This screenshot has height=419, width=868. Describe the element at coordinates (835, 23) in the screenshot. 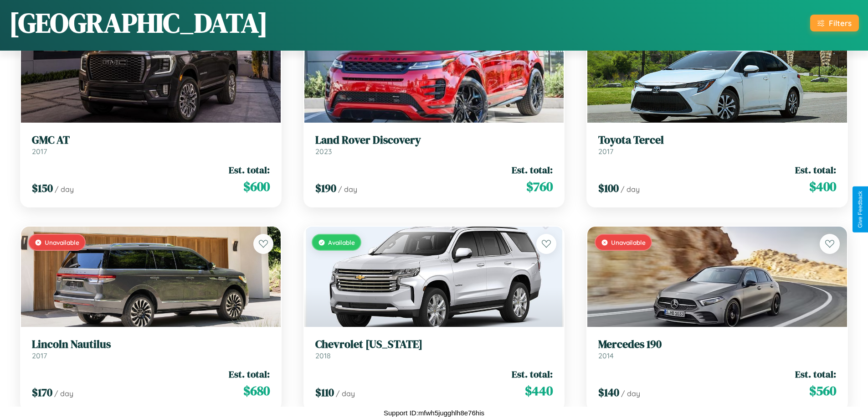

I see `button: Filters` at that location.